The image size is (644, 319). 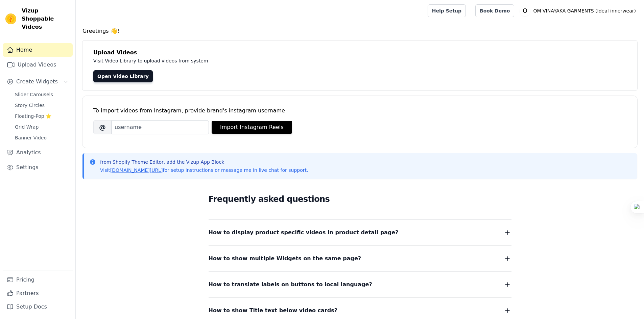 What do you see at coordinates (38, 50) in the screenshot?
I see `a: Home` at bounding box center [38, 50].